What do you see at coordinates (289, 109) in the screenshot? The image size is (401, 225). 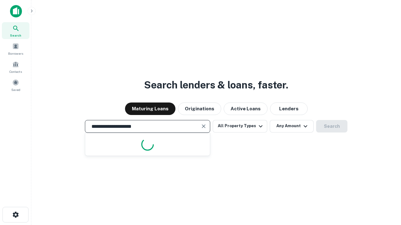 I see `button: Lenders` at bounding box center [289, 109].